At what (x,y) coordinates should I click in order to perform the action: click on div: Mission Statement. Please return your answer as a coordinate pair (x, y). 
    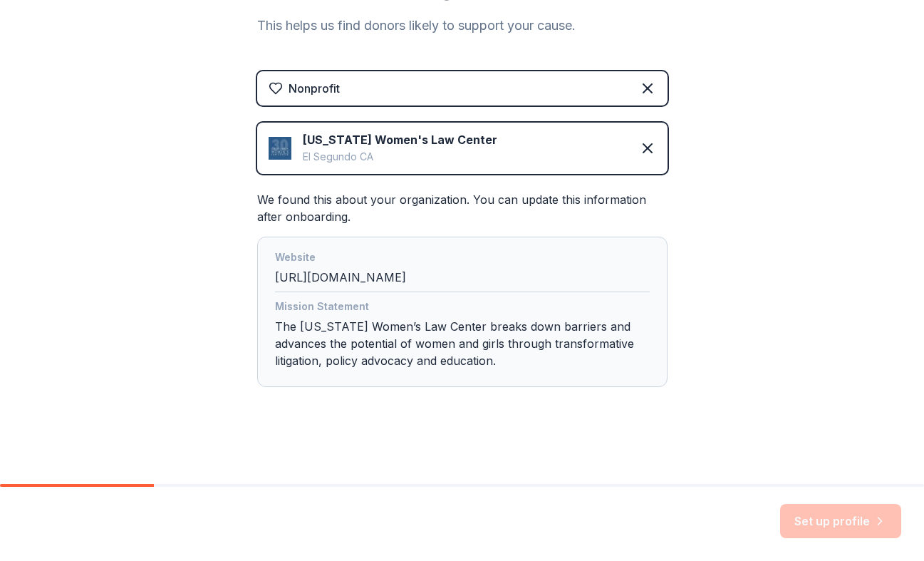
    Looking at the image, I should click on (463, 308).